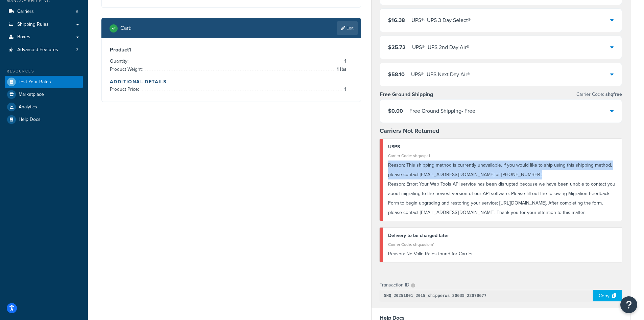  Describe the element at coordinates (397, 47) in the screenshot. I see `span: $25.72` at that location.